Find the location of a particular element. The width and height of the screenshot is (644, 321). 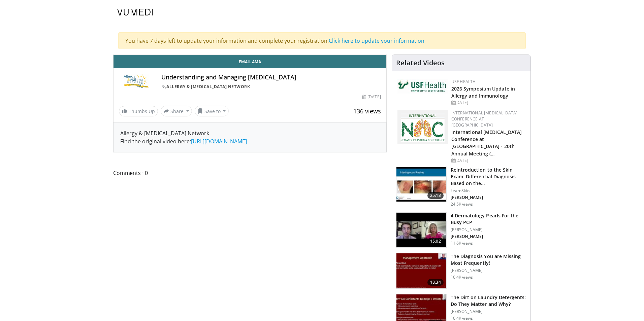

img: Allergy & Asthma Network is located at coordinates (136, 82).